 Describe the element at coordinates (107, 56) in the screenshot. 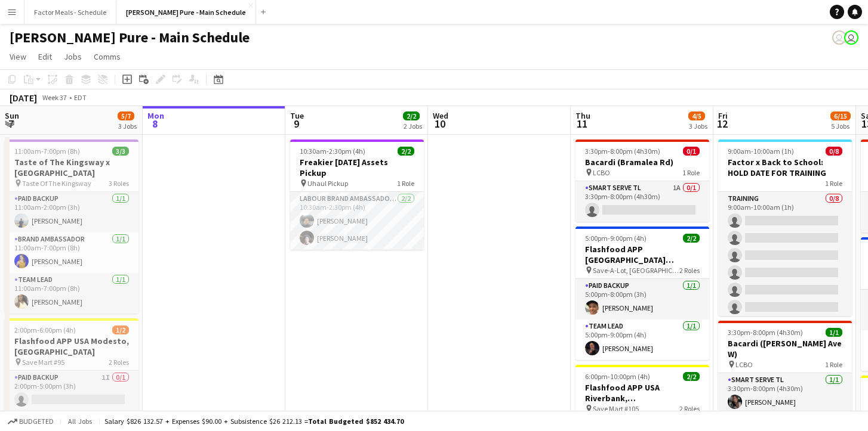

I see `a: Comms` at that location.